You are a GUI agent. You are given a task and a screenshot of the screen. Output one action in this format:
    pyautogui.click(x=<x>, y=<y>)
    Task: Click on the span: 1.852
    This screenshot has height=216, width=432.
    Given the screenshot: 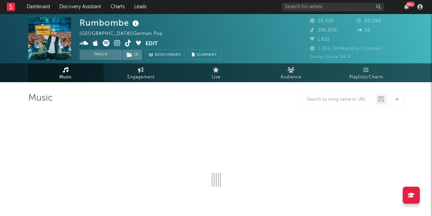 What is the action you would take?
    pyautogui.click(x=320, y=39)
    